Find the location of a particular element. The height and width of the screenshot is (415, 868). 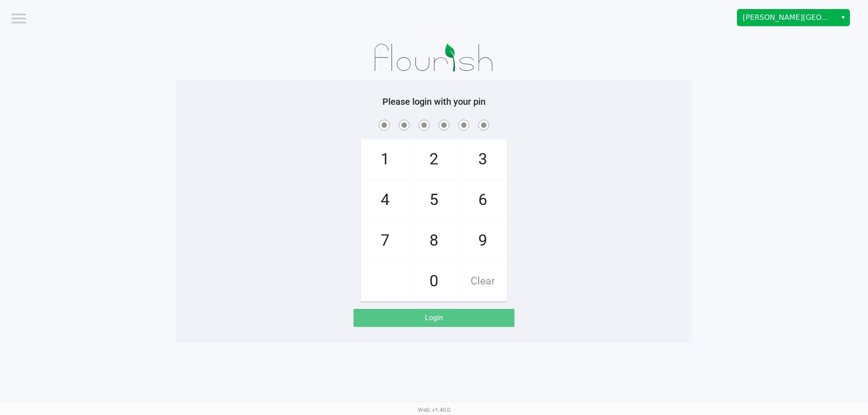

span: 7 is located at coordinates (385, 241).